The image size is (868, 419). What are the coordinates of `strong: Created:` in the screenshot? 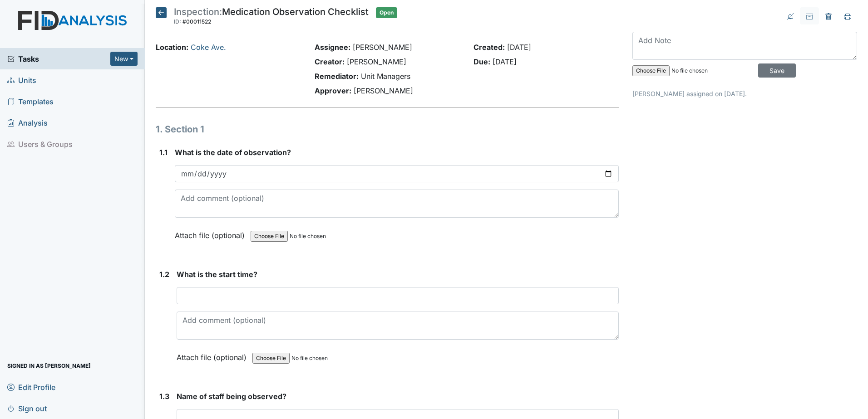 It's located at (489, 47).